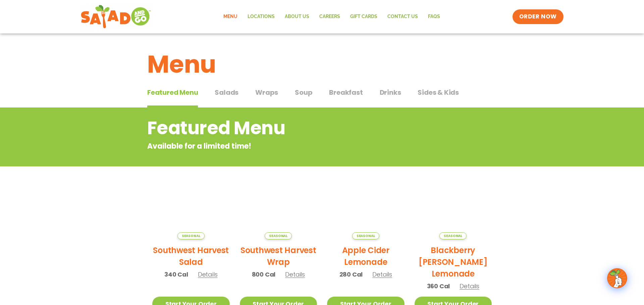  What do you see at coordinates (390, 92) in the screenshot?
I see `span: Drinks` at bounding box center [390, 92].